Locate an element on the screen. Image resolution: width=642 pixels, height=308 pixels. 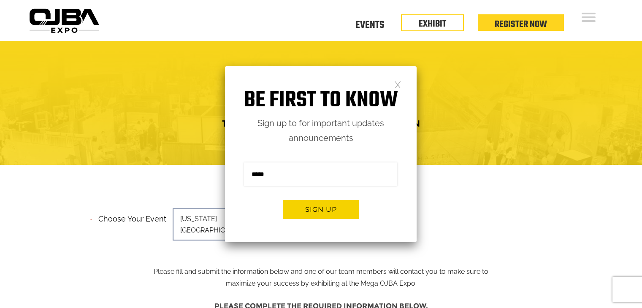
button: Sign up is located at coordinates (321, 209).